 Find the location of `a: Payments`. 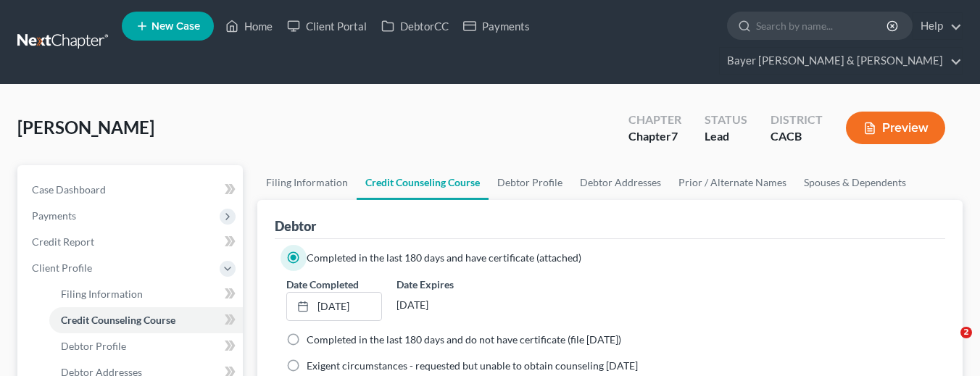

a: Payments is located at coordinates (496, 26).